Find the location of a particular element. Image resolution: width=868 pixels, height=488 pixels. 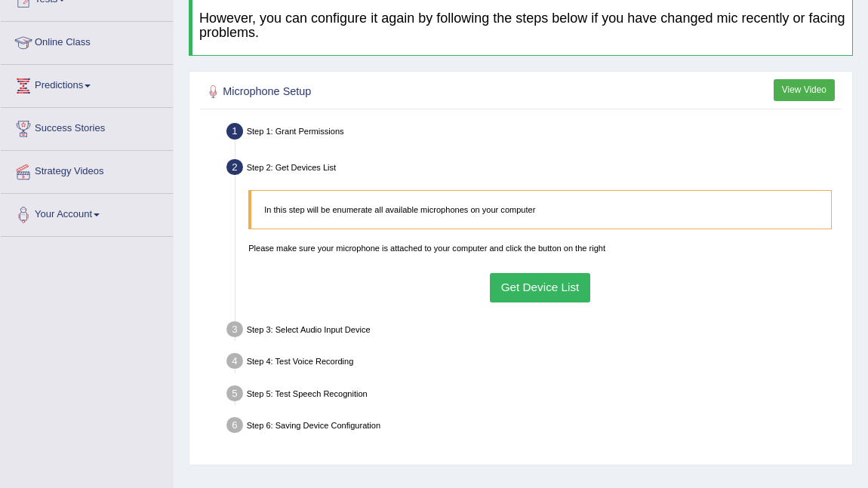

div: Step 6: Saving Device Configuration is located at coordinates (534, 427).